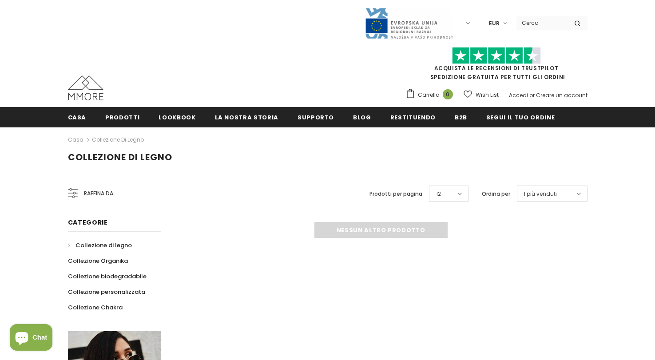  Describe the element at coordinates (246, 117) in the screenshot. I see `a: La nostra storia` at that location.